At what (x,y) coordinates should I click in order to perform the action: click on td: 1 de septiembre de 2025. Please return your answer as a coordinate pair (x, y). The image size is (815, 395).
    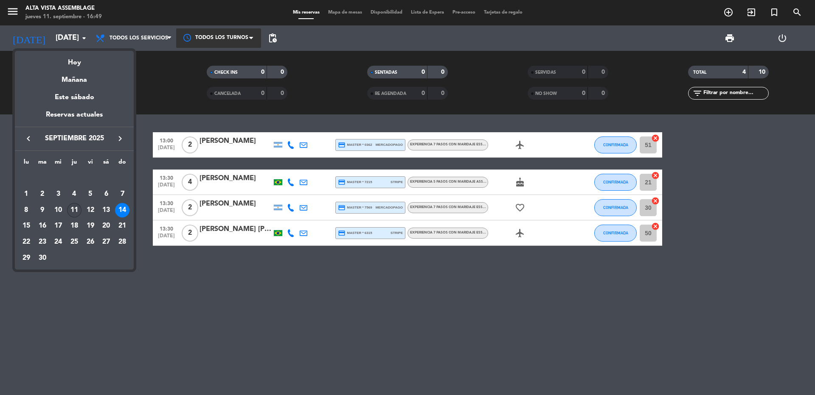
    Looking at the image, I should click on (26, 194).